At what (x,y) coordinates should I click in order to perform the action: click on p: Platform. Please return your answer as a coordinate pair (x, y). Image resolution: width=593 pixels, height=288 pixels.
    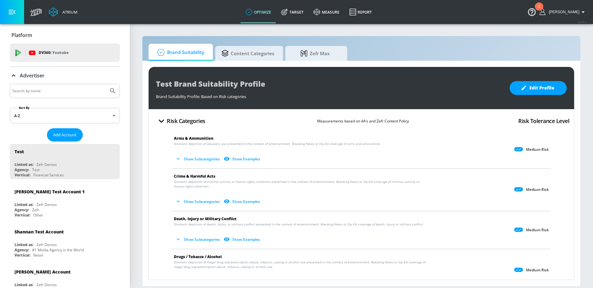
    Looking at the image, I should click on (22, 35).